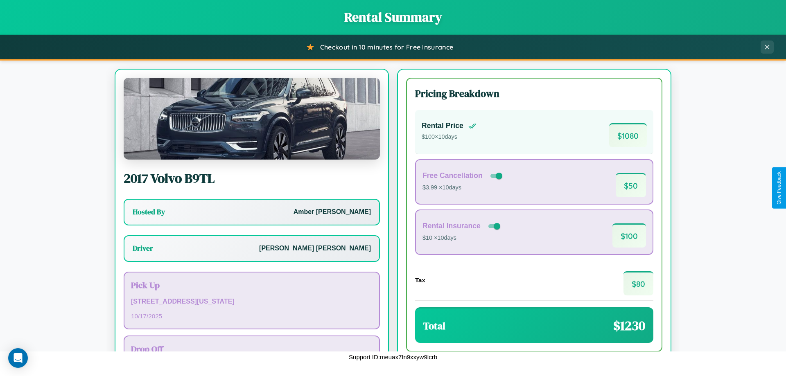 The image size is (786, 376). I want to click on h3: Drop Off, so click(252, 349).